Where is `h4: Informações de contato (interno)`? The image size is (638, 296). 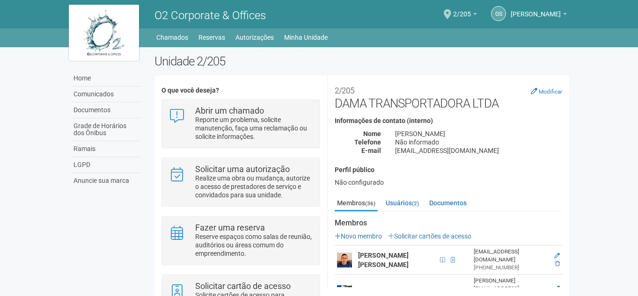 h4: Informações de contato (interno) is located at coordinates (449, 121).